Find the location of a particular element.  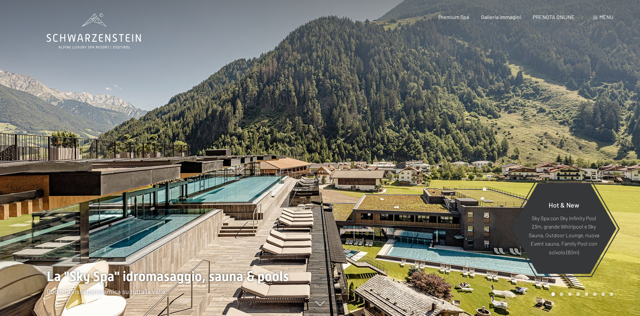

span: Hot & New is located at coordinates (564, 204).